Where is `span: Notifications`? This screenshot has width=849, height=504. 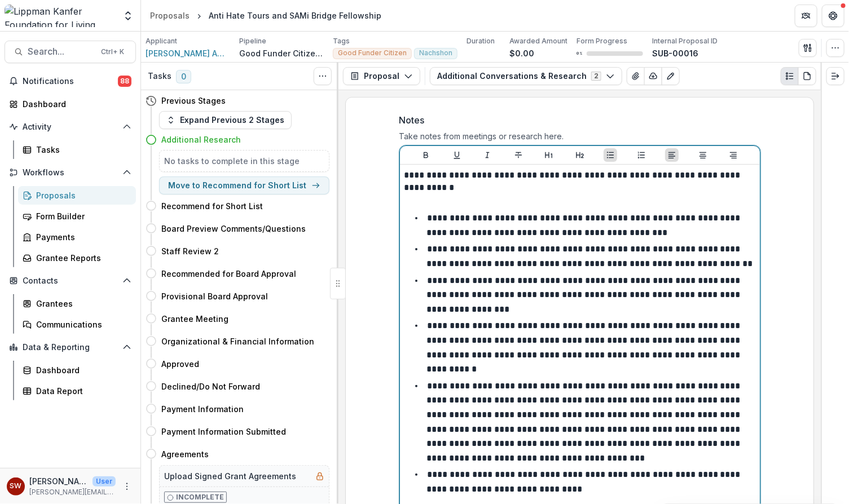 span: Notifications is located at coordinates (70, 81).